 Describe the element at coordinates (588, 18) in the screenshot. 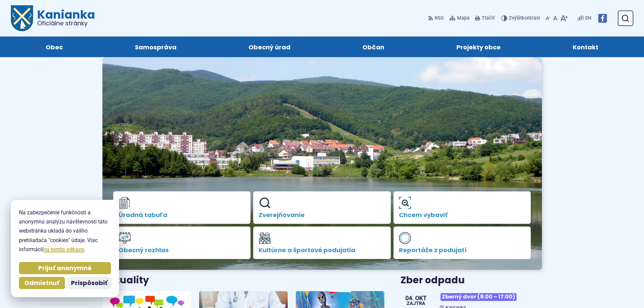

I see `a: EN` at that location.